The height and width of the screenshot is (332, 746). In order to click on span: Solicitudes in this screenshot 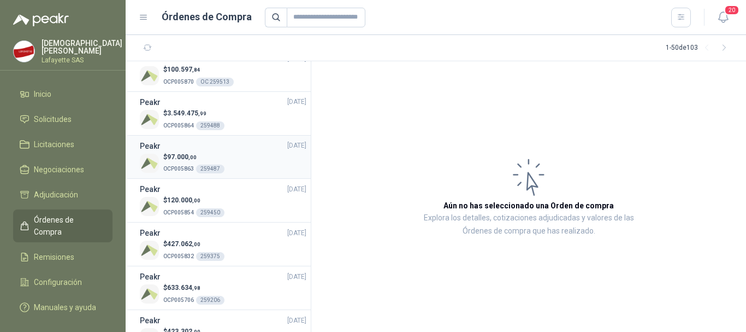, I will do `click(52, 119)`.